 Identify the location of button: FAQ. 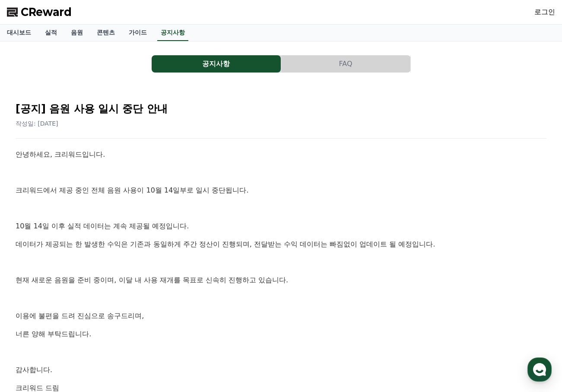
(345, 64).